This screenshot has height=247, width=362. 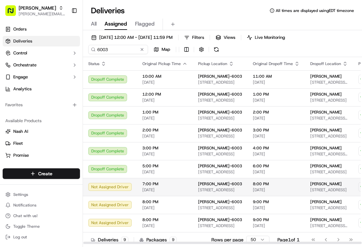 What do you see at coordinates (20, 53) in the screenshot?
I see `span: Control` at bounding box center [20, 53].